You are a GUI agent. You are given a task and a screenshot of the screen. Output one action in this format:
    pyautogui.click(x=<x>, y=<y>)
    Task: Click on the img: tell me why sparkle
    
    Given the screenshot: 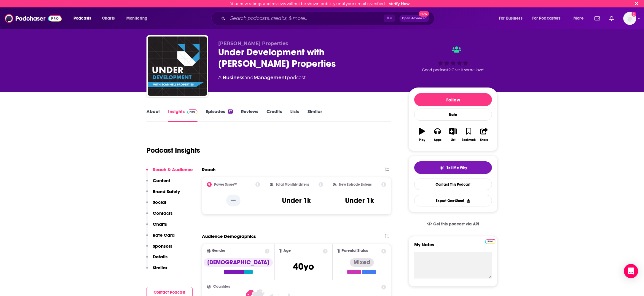 What is the action you would take?
    pyautogui.click(x=442, y=168)
    